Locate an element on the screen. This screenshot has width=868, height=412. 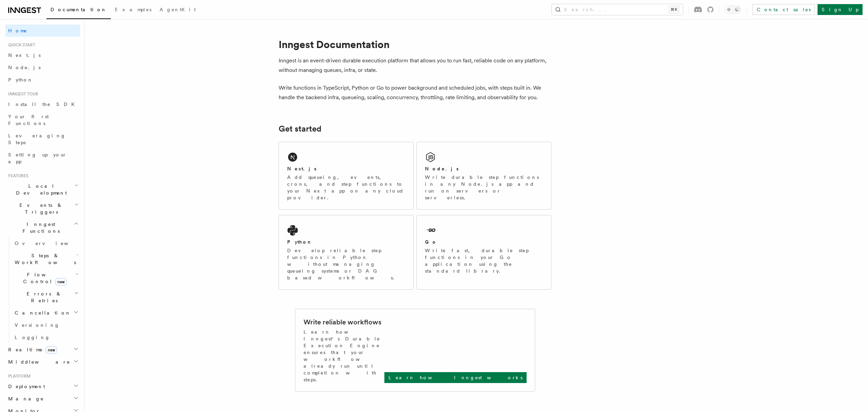
p: Learn how Inngest's Durable Execution Engine ensures that your workflow already run until complet... is located at coordinates (344, 356).